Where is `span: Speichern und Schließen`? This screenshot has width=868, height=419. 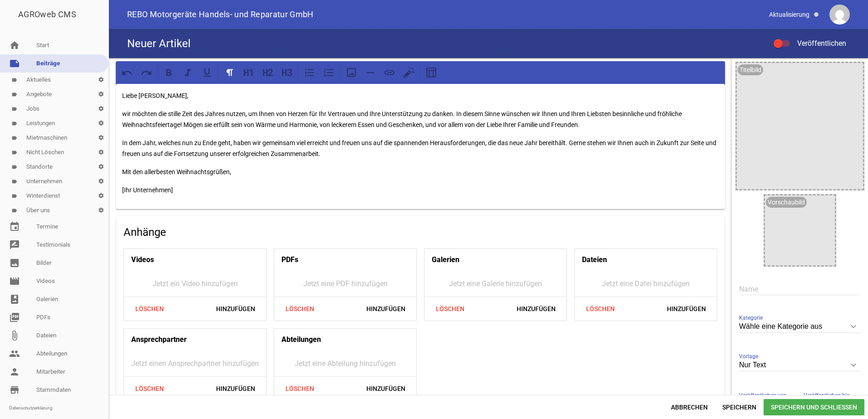 span: Speichern und Schließen is located at coordinates (814, 407).